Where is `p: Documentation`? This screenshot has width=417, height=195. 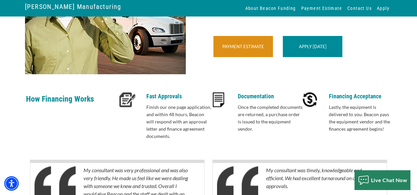
p: Documentation is located at coordinates (271, 96).